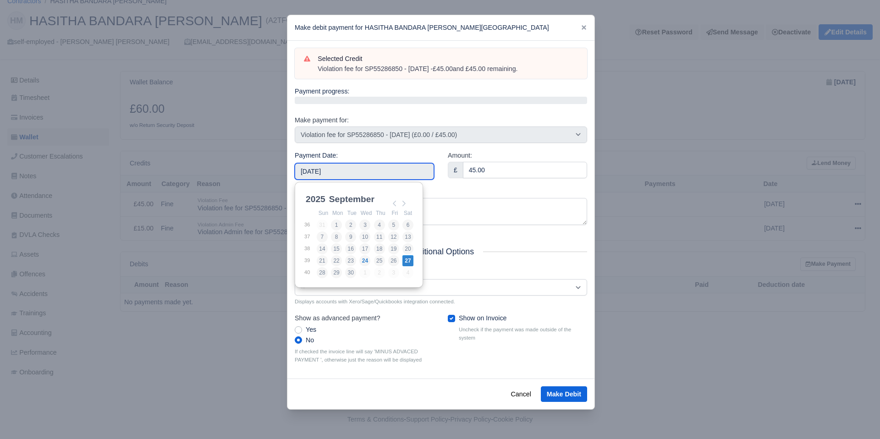  Describe the element at coordinates (350, 273) in the screenshot. I see `button: 30` at that location.